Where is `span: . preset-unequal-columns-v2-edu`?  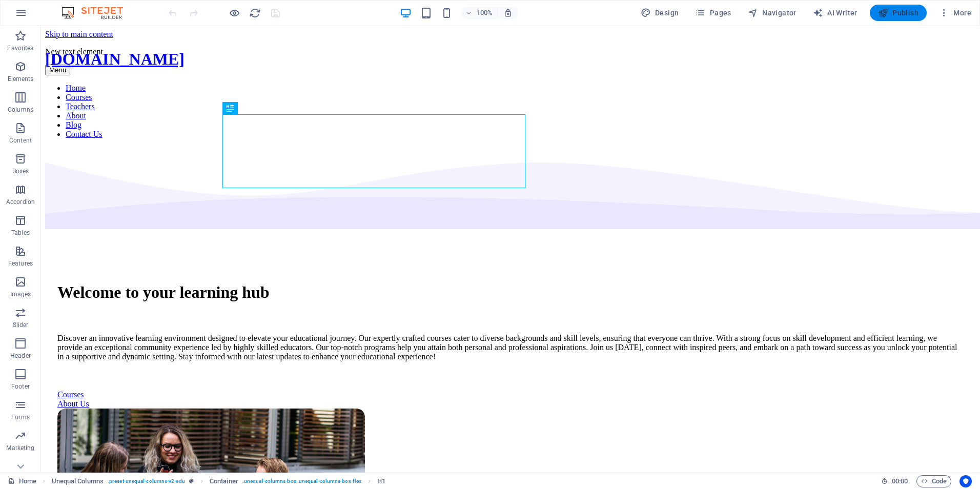 span: . preset-unequal-columns-v2-edu is located at coordinates (146, 481).